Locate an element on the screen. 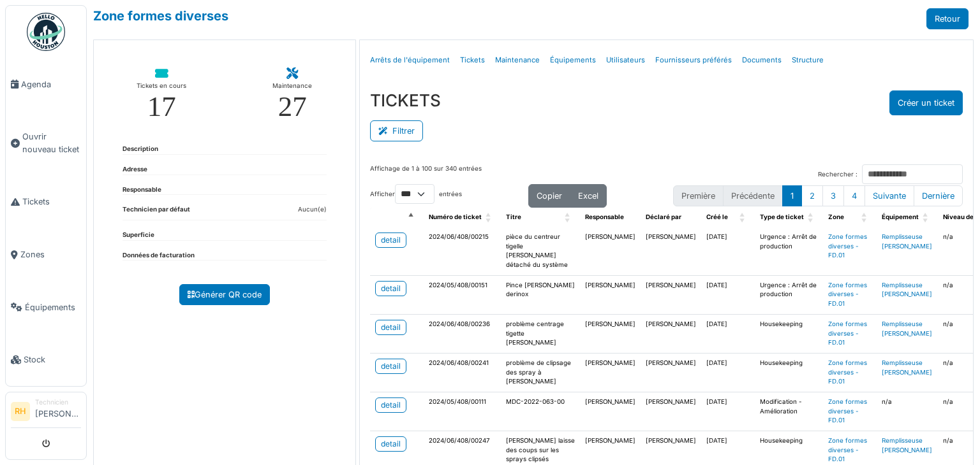  dt: Adresse is located at coordinates (135, 170).